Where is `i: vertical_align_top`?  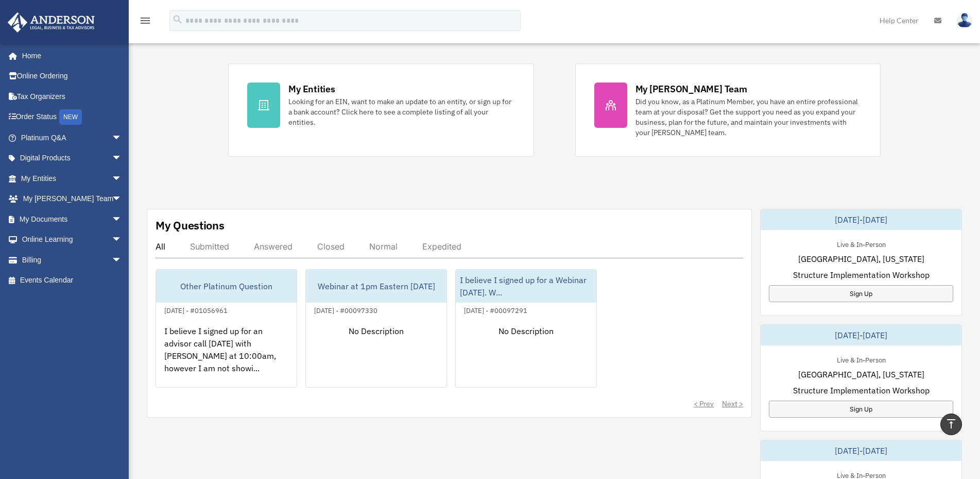 i: vertical_align_top is located at coordinates (951, 424).